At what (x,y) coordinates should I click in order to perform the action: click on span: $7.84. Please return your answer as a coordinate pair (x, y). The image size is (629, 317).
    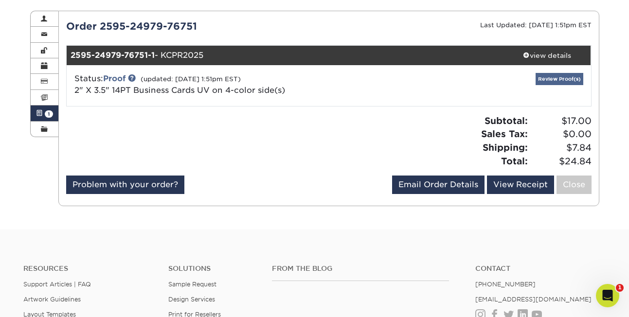
    Looking at the image, I should click on (561, 148).